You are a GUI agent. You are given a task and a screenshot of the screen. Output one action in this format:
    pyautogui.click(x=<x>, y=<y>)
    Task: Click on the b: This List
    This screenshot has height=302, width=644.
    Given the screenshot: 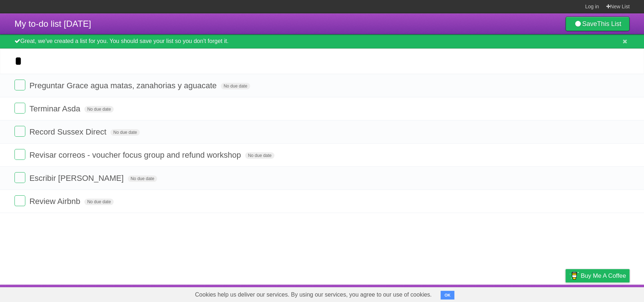 What is the action you would take?
    pyautogui.click(x=609, y=24)
    